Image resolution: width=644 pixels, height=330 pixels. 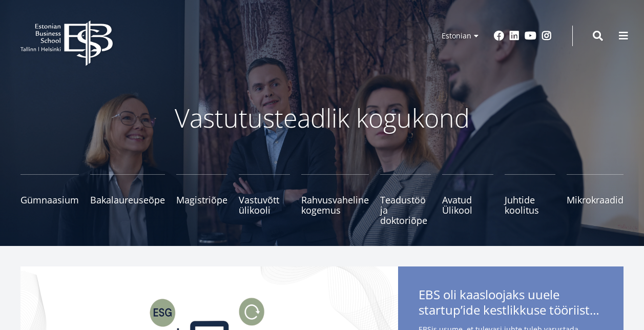 What do you see at coordinates (127, 199) in the screenshot?
I see `span: Bakalaureuseõpe` at bounding box center [127, 199].